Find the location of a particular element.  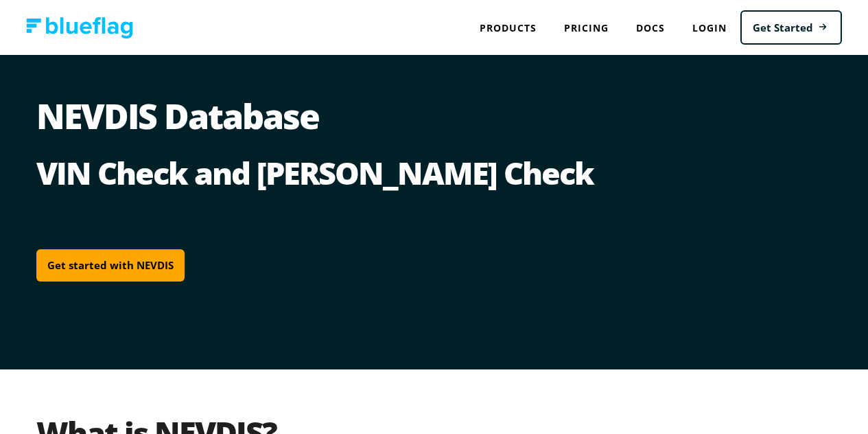

h1: NEVDIS Database is located at coordinates (434, 127).